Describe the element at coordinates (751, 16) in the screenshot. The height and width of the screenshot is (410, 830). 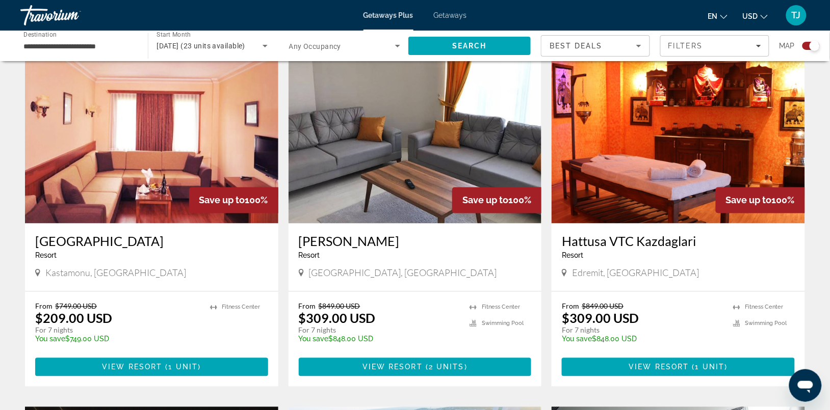
I see `span: USD` at that location.